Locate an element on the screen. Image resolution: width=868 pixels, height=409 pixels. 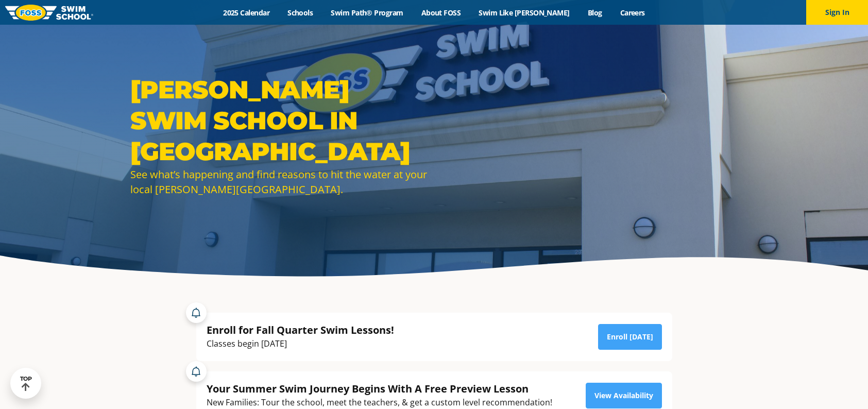
a: View Availability is located at coordinates (624, 396).